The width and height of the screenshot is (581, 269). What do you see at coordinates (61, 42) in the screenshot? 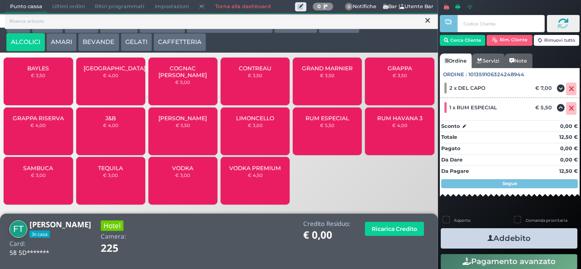
I see `button: AMARI` at bounding box center [61, 42].